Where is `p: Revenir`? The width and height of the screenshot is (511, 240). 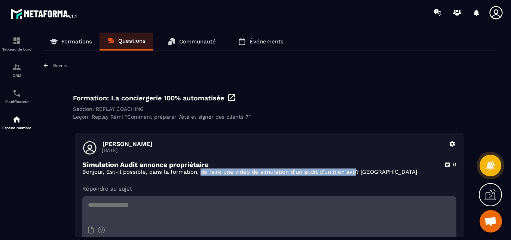
p: Revenir is located at coordinates (61, 66).